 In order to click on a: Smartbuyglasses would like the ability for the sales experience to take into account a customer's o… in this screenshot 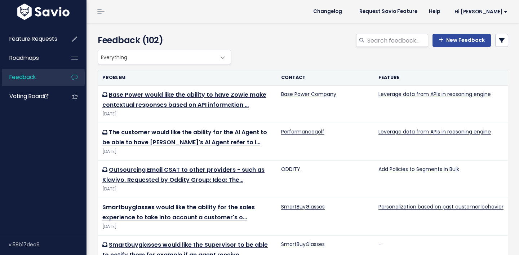, I will do `click(178, 212)`.